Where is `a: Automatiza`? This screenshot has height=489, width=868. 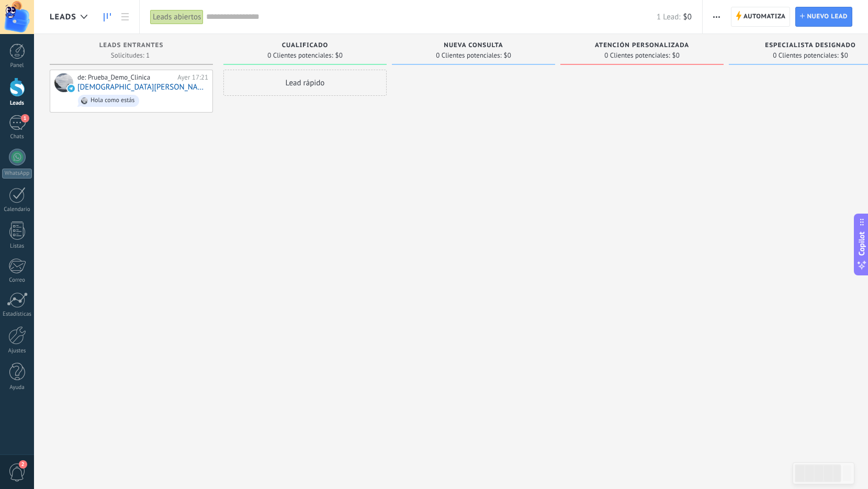 a: Automatiza is located at coordinates (761, 17).